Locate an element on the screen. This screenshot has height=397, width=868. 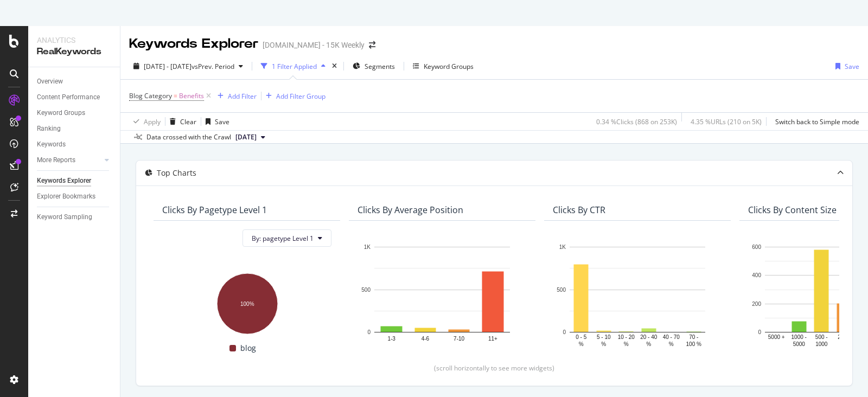
div: Clicks By Content Size is located at coordinates (792, 210).